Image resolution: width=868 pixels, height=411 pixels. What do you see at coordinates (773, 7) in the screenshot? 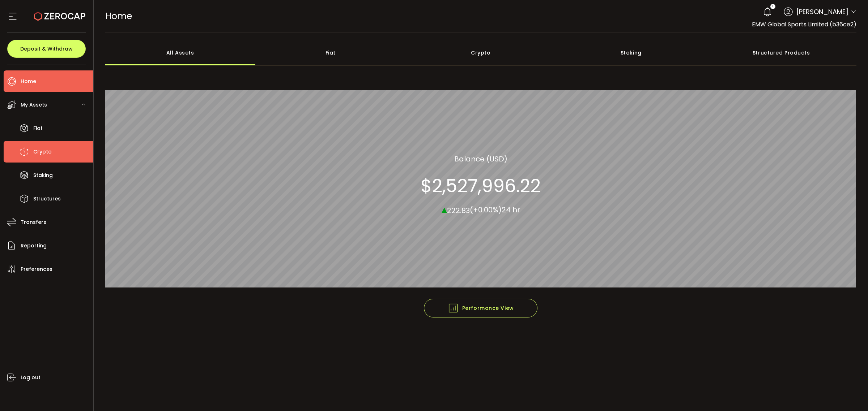
I see `span: 1` at bounding box center [773, 7].